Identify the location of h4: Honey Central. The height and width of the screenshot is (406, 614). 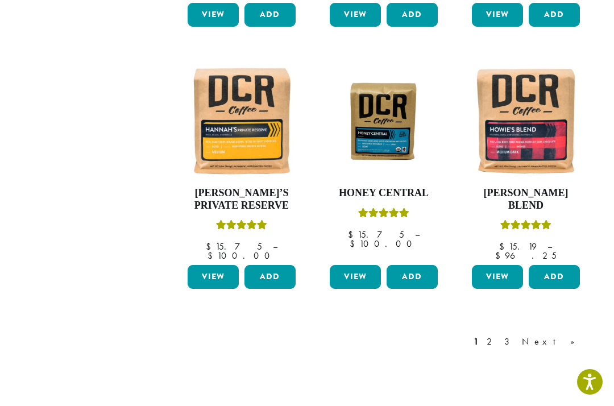
(384, 193).